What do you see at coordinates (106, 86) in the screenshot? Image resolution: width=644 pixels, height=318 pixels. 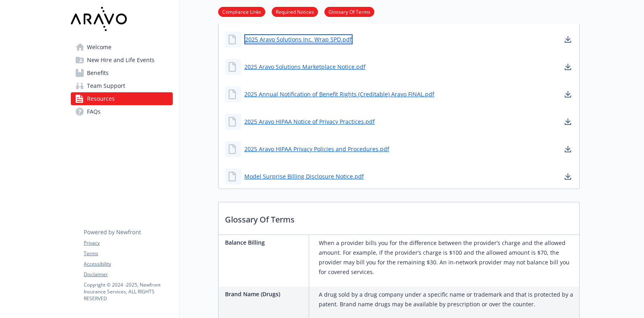 I see `span: Team Support` at bounding box center [106, 86].